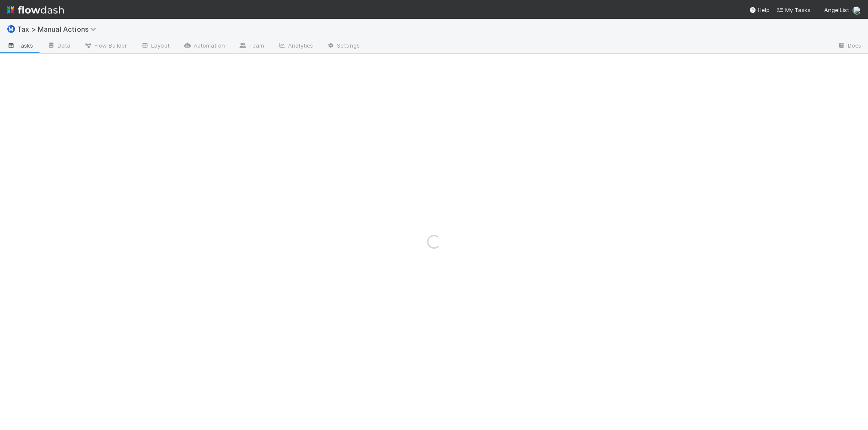 Image resolution: width=868 pixels, height=430 pixels. I want to click on img: avatar_45ea4894-10ca-450f-982d-dabe3bd75b0b.png, so click(856, 10).